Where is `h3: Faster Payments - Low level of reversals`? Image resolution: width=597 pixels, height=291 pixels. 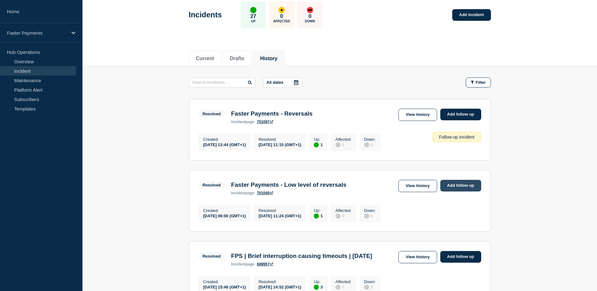
h3: Faster Payments - Low level of reversals is located at coordinates (288, 185).